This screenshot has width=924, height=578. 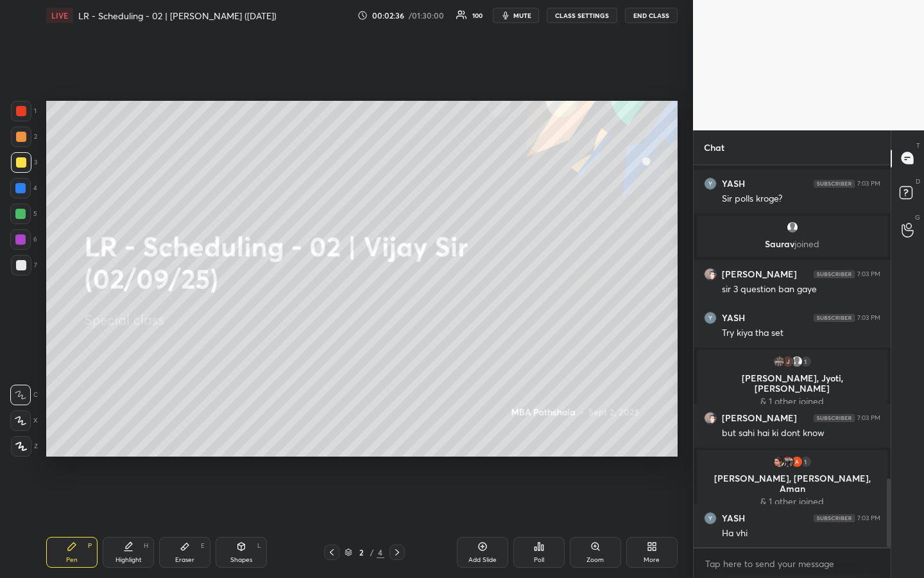 What do you see at coordinates (483, 560) in the screenshot?
I see `div: Add Slide` at bounding box center [483, 560].